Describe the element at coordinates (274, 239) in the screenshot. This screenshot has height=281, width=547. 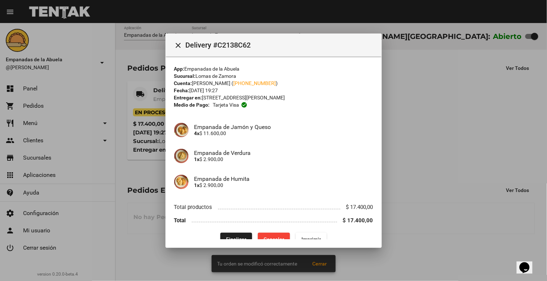
I see `span: Cancelar` at that location.